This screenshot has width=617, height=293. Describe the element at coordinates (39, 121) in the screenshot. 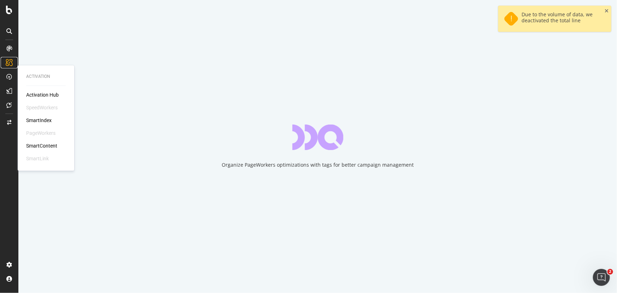

I see `div: SmartIndex` at that location.